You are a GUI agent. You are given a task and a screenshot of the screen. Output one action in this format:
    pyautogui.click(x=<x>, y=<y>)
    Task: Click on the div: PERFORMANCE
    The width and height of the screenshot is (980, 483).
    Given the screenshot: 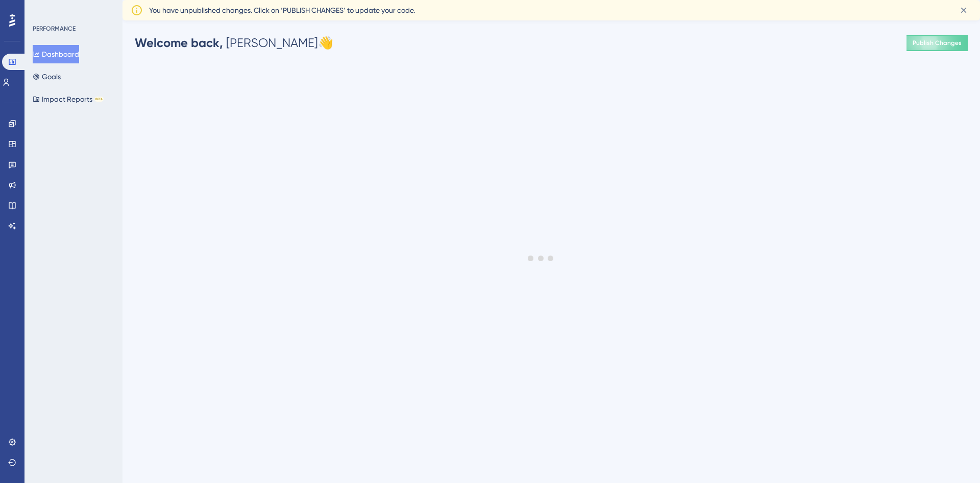 What is the action you would take?
    pyautogui.click(x=54, y=29)
    